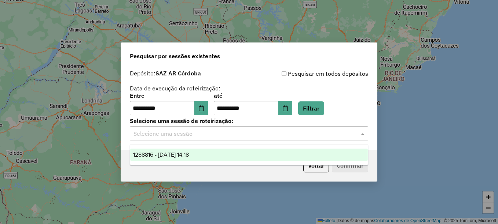  Describe the element at coordinates (175, 88) in the screenshot. I see `label: Data de execução da roteirização:` at that location.